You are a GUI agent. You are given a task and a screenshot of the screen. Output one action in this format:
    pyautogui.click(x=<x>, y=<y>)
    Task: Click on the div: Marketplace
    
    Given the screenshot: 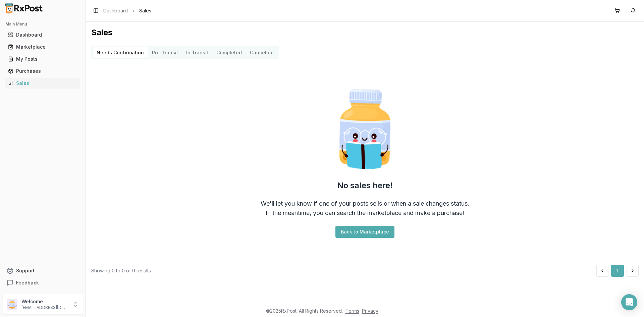 What is the action you would take?
    pyautogui.click(x=43, y=47)
    